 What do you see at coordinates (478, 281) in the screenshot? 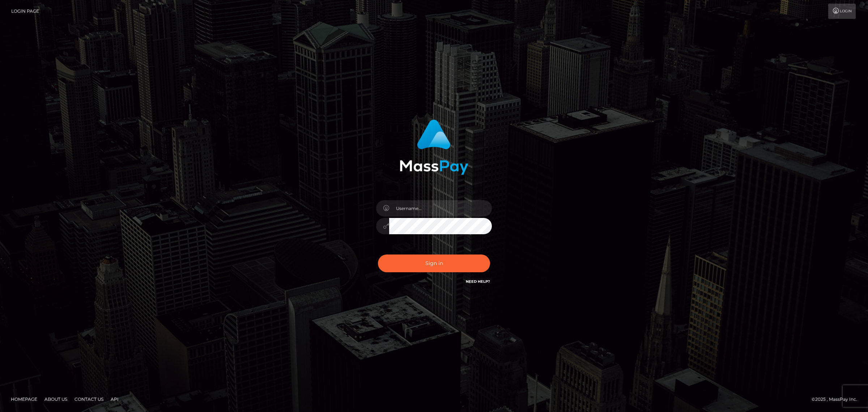
I see `a: Need Help?` at bounding box center [478, 281].